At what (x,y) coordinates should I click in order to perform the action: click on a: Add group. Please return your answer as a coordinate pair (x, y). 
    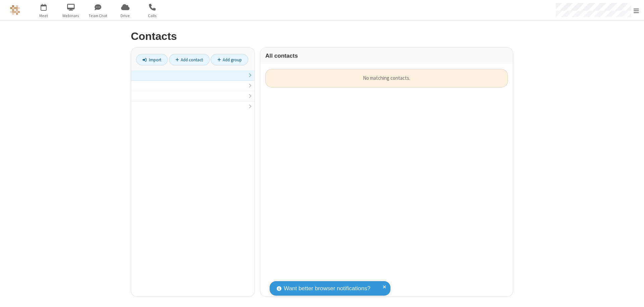
    Looking at the image, I should click on (230, 60).